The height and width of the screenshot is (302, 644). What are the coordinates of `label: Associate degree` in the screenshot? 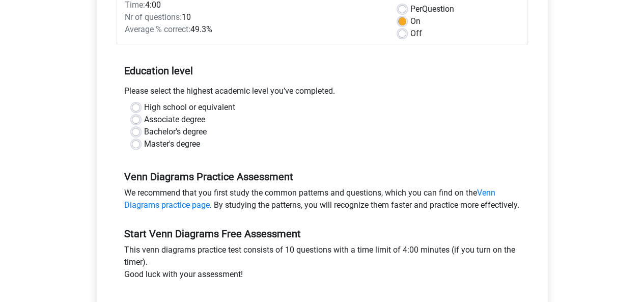 It's located at (174, 120).